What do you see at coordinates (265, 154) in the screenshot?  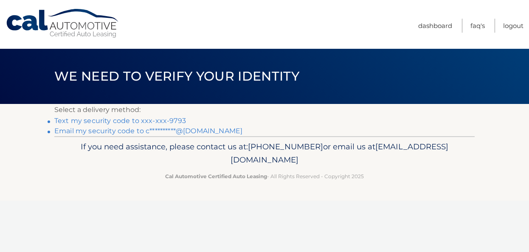 I see `p: If you need assistance, please contact us at: or email us at` at bounding box center [265, 154].